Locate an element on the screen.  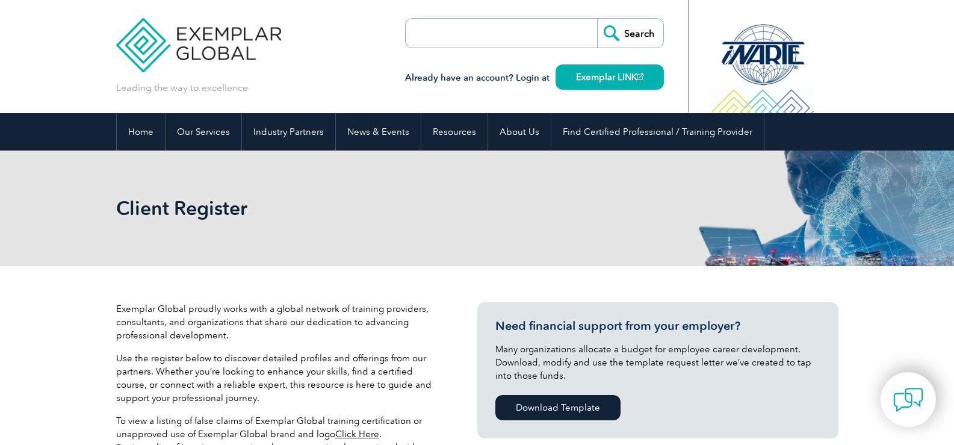
h2: Client Register is located at coordinates (369, 208).